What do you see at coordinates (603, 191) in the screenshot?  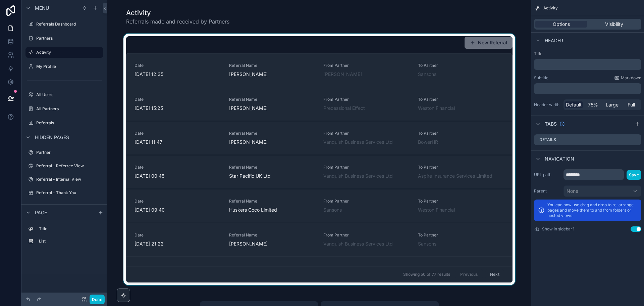 I see `button: None` at bounding box center [603, 191].